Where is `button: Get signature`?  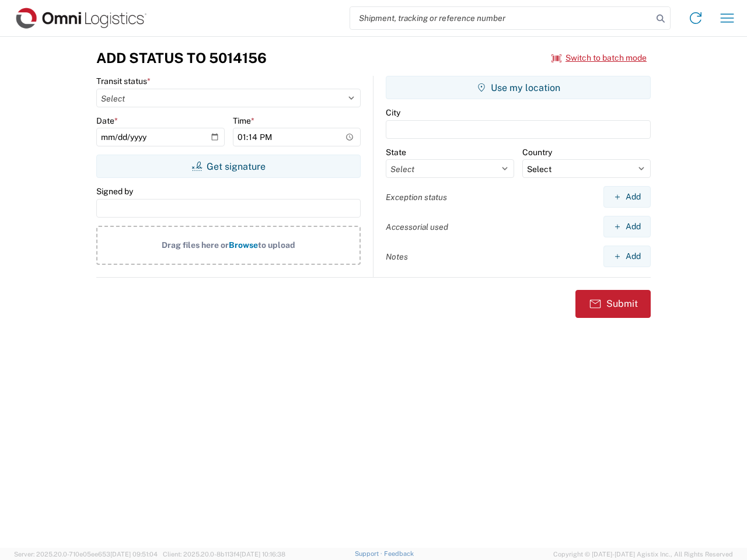
button: Get signature is located at coordinates (228, 166).